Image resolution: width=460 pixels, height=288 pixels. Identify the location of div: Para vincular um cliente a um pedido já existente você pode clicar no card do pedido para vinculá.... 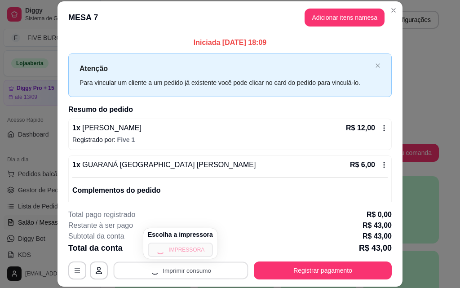
(225, 83).